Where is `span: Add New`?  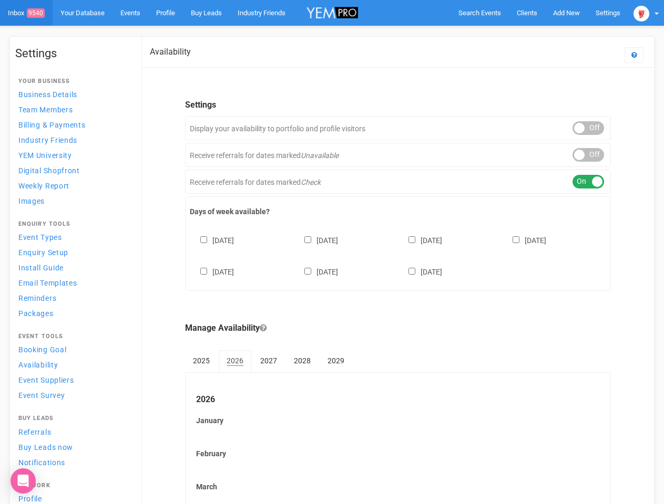
span: Add New is located at coordinates (566, 13).